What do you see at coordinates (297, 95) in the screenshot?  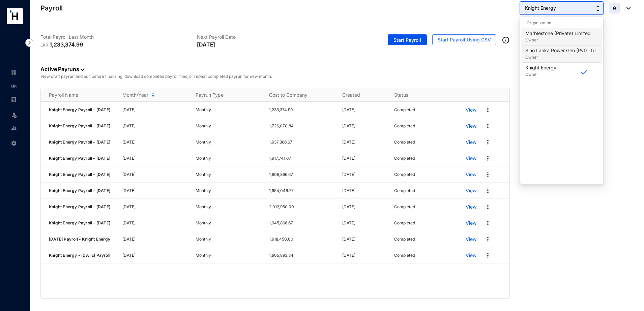 I see `th: Cost to Company` at bounding box center [297, 95].